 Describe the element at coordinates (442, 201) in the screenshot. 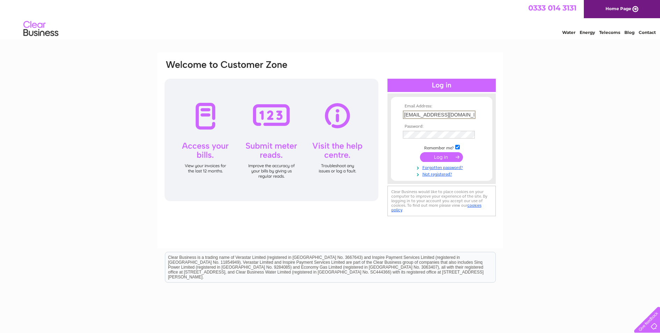

I see `div: Clear Business would like to place cookies on your computer to improve your experience of the sit...` at that location.